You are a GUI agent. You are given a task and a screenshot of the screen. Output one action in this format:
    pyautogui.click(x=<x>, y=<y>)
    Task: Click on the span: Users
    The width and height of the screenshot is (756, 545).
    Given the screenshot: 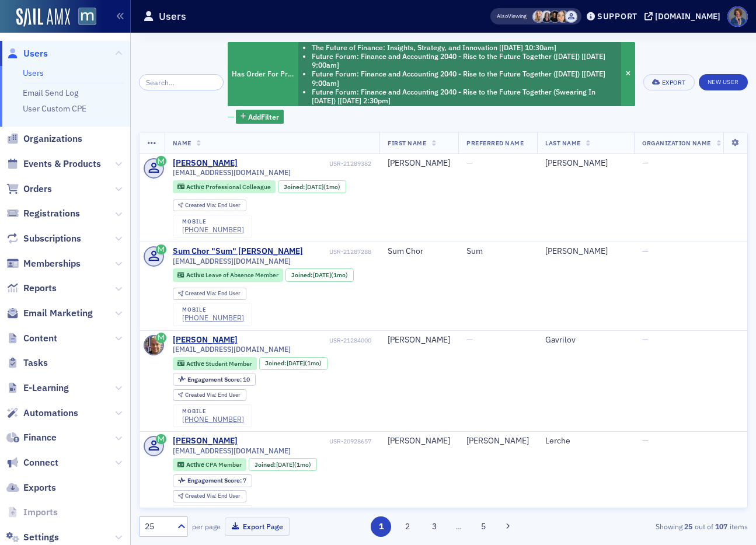 What is the action you would take?
    pyautogui.click(x=36, y=53)
    